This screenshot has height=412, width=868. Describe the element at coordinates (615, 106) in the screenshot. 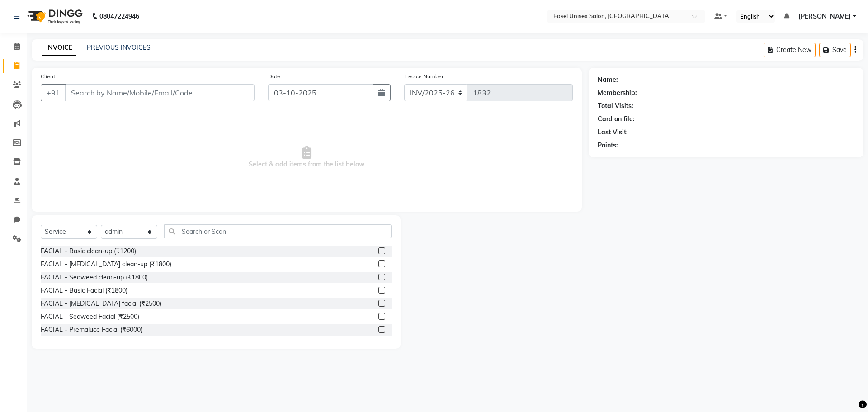

I see `div: Total Visits:` at that location.